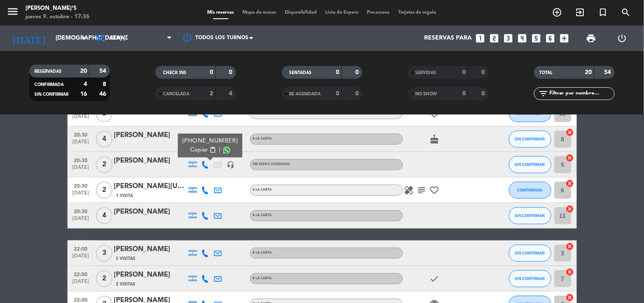 Image resolution: width=644 pixels, height=303 pixels. What do you see at coordinates (126, 284) in the screenshot?
I see `span: 2 Visitas` at bounding box center [126, 284].